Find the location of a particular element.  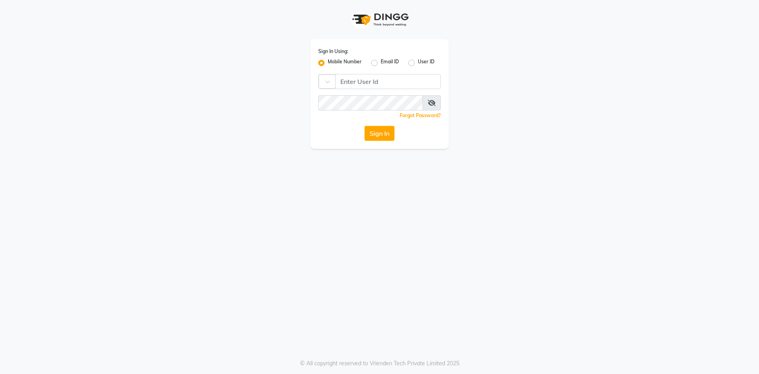

label: User ID is located at coordinates (426, 63).